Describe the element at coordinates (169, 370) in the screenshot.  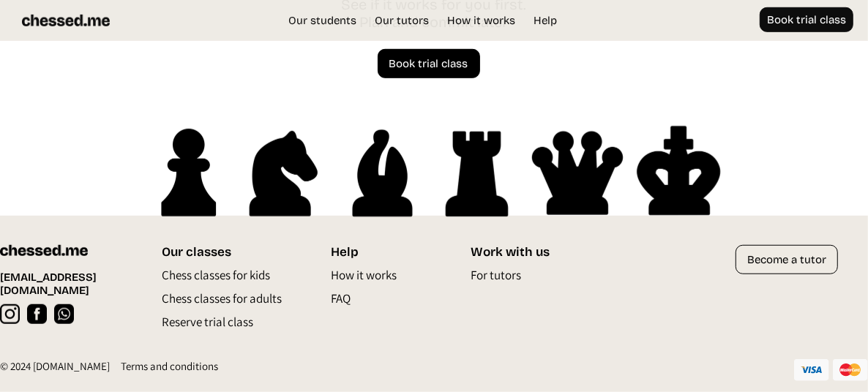
I see `div: Terms and conditions` at that location.